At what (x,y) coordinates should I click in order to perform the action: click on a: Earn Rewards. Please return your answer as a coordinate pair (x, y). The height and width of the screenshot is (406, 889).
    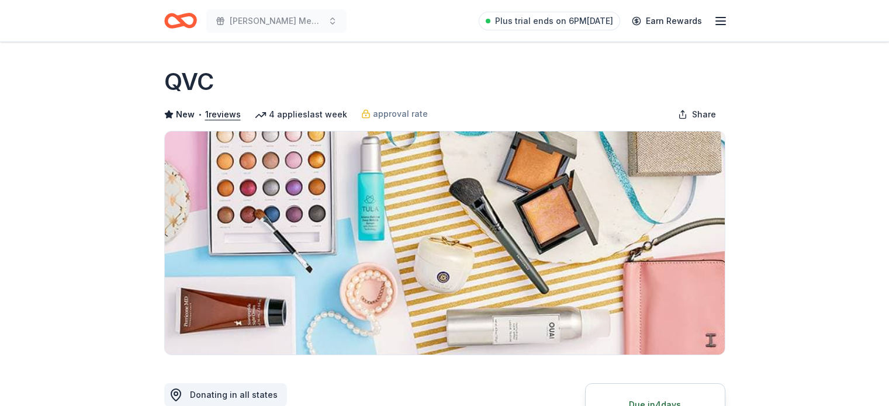
    Looking at the image, I should click on (667, 21).